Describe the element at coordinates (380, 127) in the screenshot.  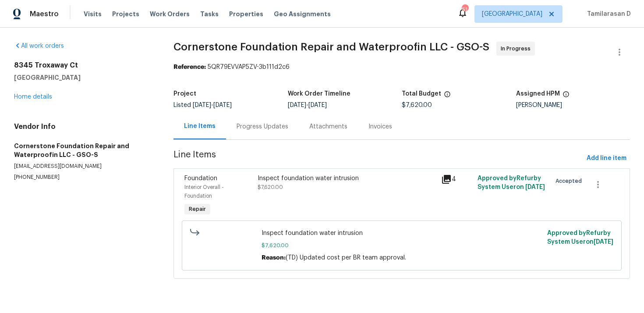
I see `div: Invoices` at that location.